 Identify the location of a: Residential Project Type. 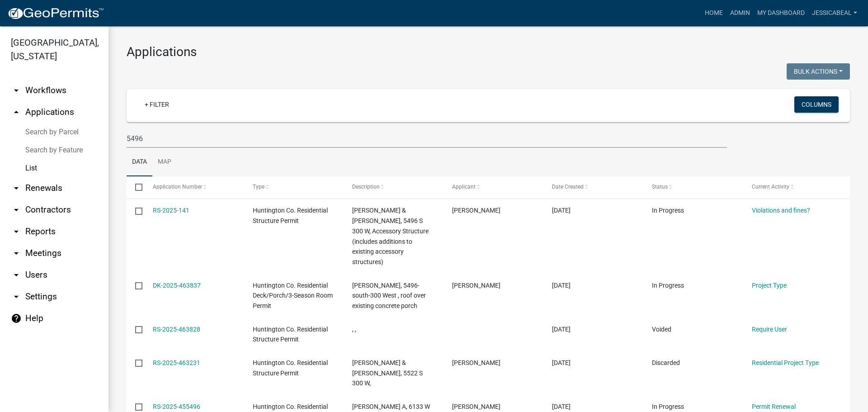
(785, 363).